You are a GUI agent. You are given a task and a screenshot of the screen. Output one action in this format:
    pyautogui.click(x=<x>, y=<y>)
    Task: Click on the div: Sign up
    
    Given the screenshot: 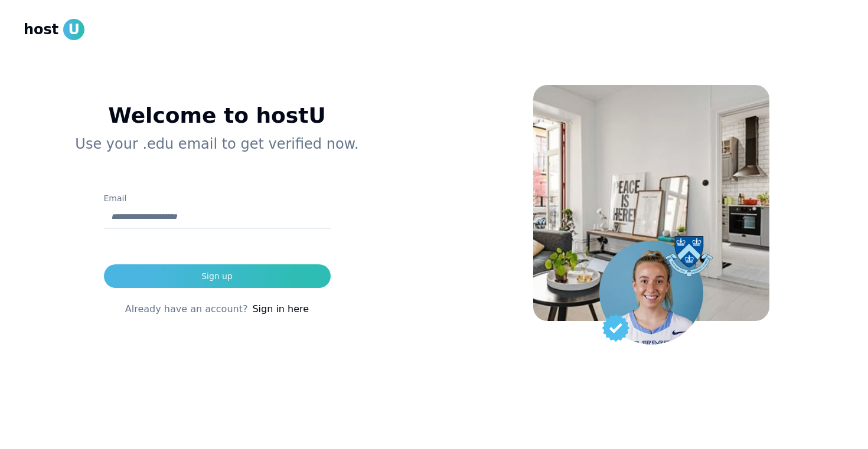 What is the action you would take?
    pyautogui.click(x=217, y=276)
    